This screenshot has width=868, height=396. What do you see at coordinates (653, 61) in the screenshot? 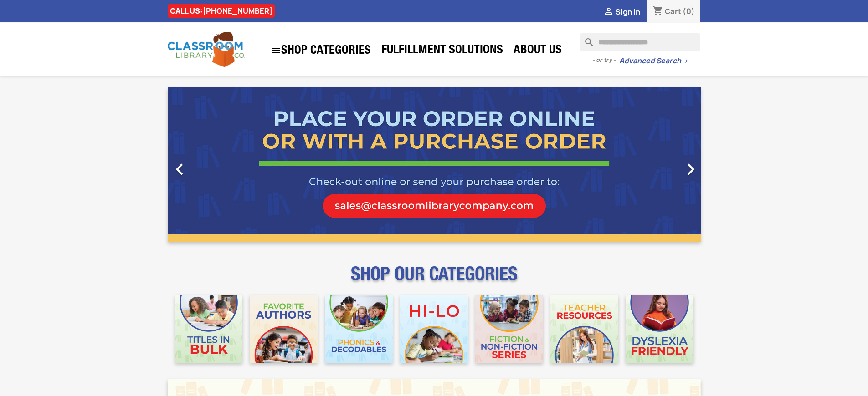
I see `a: Advanced Search→` at bounding box center [653, 61].